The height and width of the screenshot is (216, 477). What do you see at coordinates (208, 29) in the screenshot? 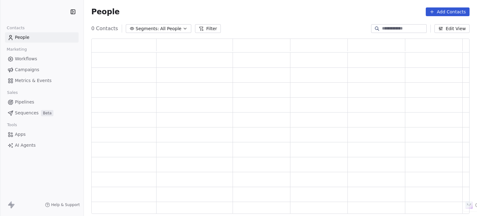
I see `button: Filter` at bounding box center [208, 29].